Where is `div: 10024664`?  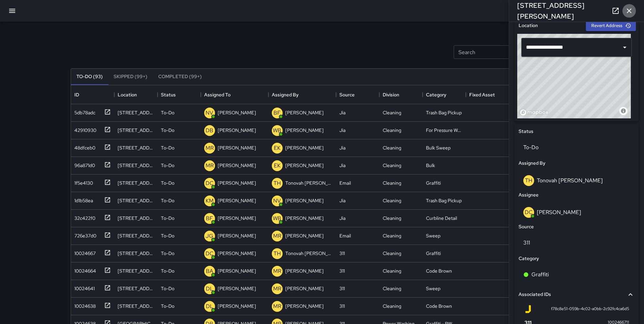 div: 10024664 is located at coordinates (84, 269).